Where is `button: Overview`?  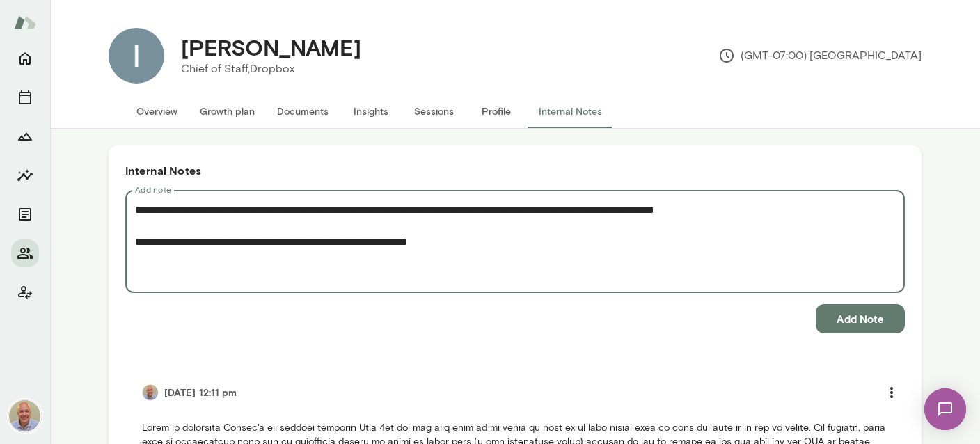 button: Overview is located at coordinates (157, 112).